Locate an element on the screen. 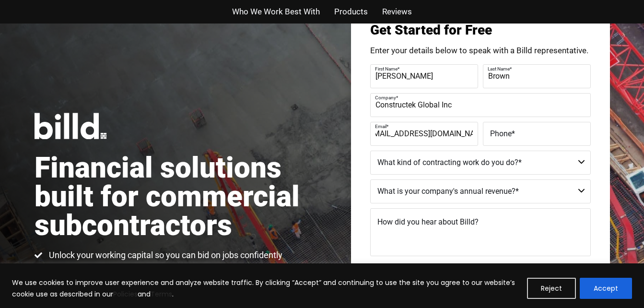 The width and height of the screenshot is (644, 308). span: Products is located at coordinates (351, 11).